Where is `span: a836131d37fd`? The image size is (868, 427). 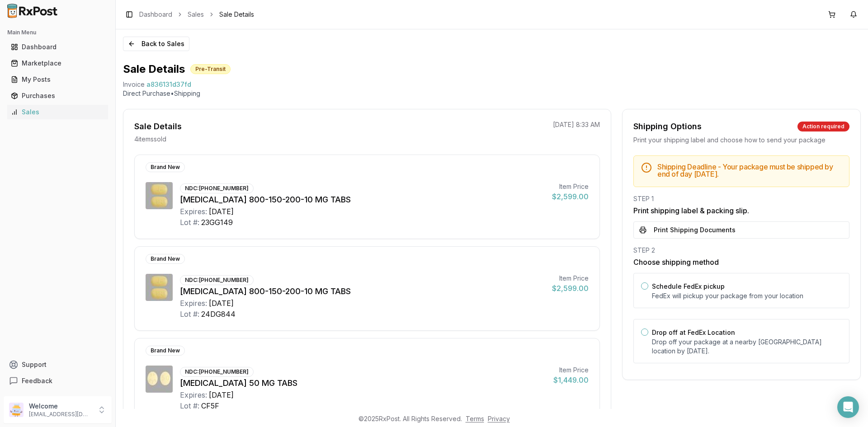
span: a836131d37fd is located at coordinates (169, 84).